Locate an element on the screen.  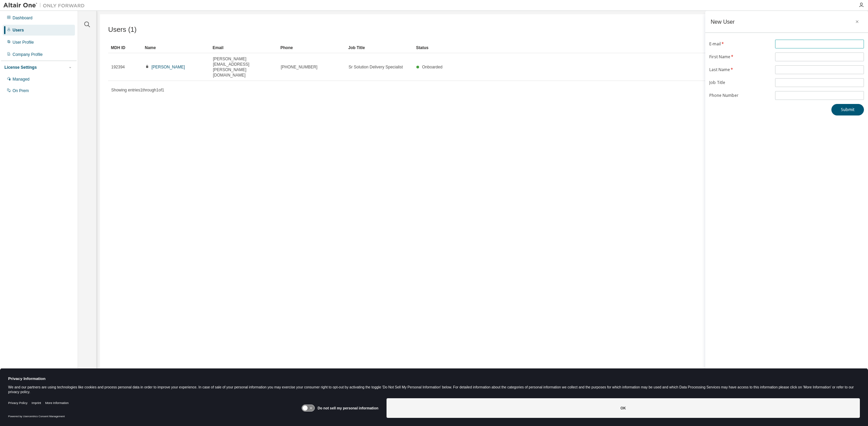
div: Company Profile is located at coordinates (28, 55).